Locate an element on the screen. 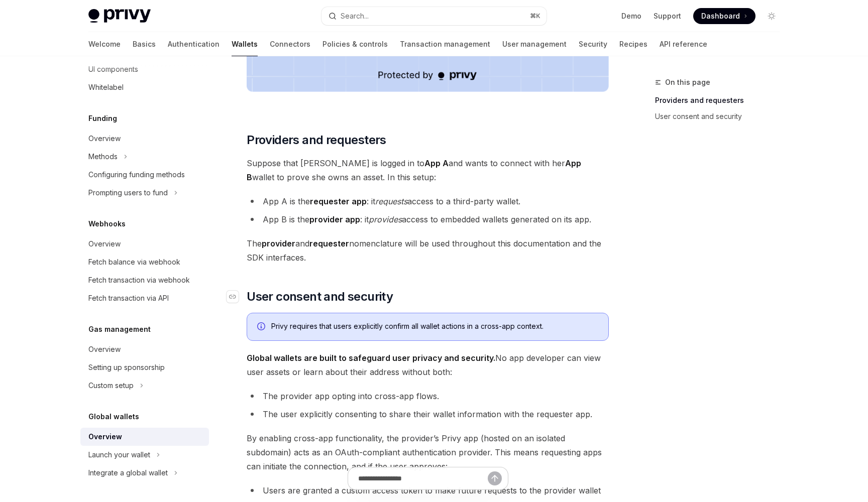  svg: Info is located at coordinates (263, 328).